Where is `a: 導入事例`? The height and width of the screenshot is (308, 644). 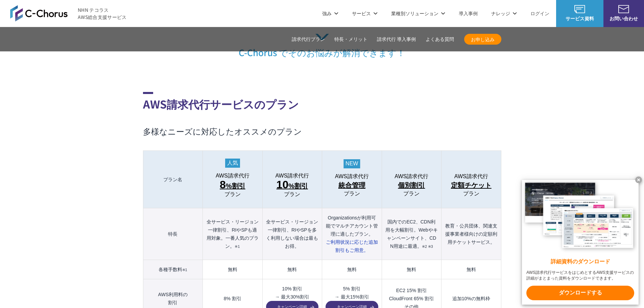
a: 導入事例 is located at coordinates (468, 13).